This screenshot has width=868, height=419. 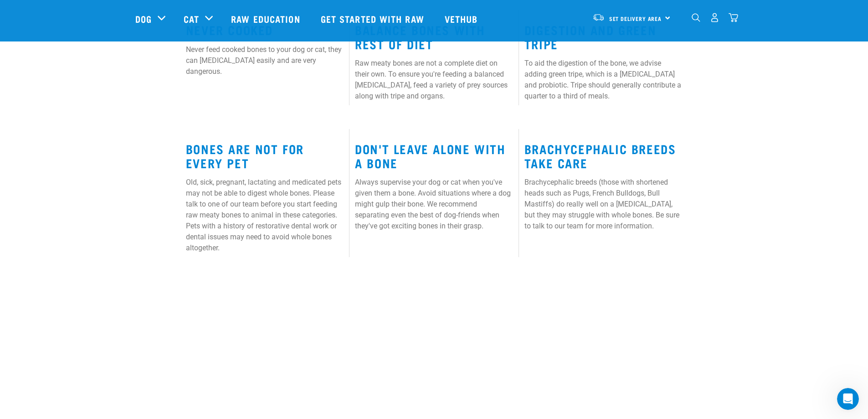 I want to click on a: Get started with Raw, so click(x=374, y=19).